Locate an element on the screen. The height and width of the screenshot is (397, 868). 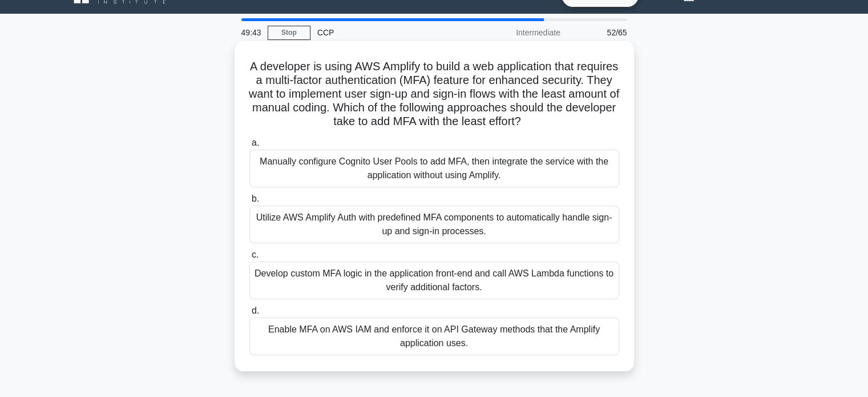
div: Enable MFA on AWS IAM and enforce it on API Gateway methods that the Amplify application uses. is located at coordinates (434, 337).